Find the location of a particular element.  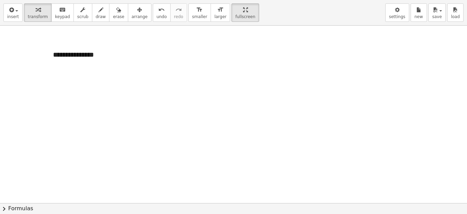

button: settings is located at coordinates (397, 13).